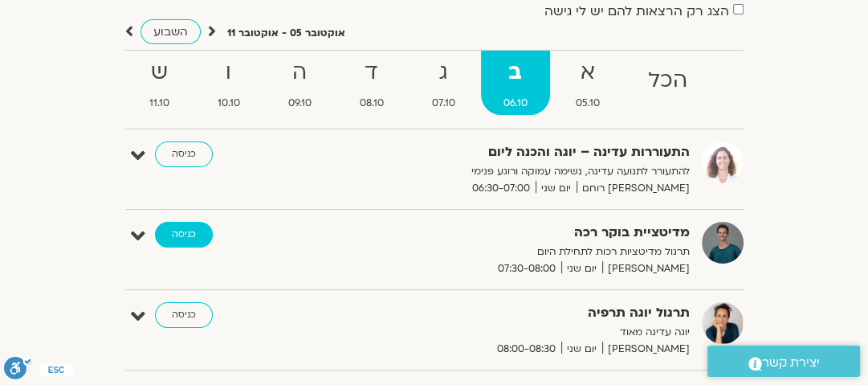 This screenshot has width=868, height=385. I want to click on span: 08:00-08:30, so click(526, 348).